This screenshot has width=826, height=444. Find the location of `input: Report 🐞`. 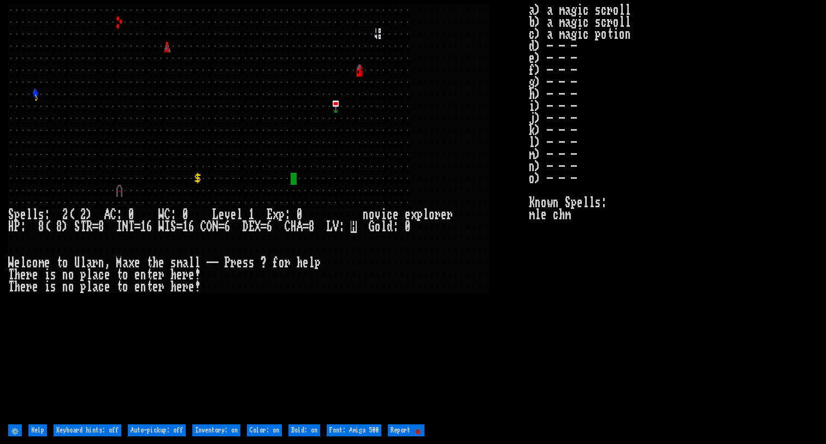

input: Report 🐞 is located at coordinates (406, 430).